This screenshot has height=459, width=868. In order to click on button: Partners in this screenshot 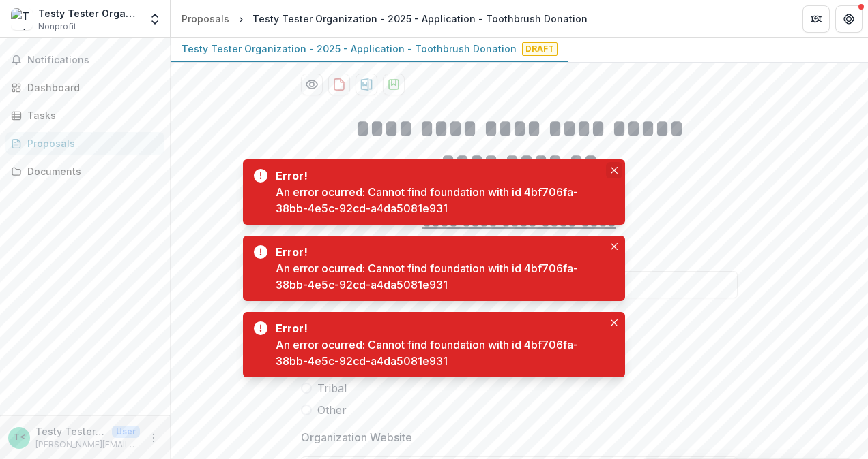, I will do `click(816, 19)`.